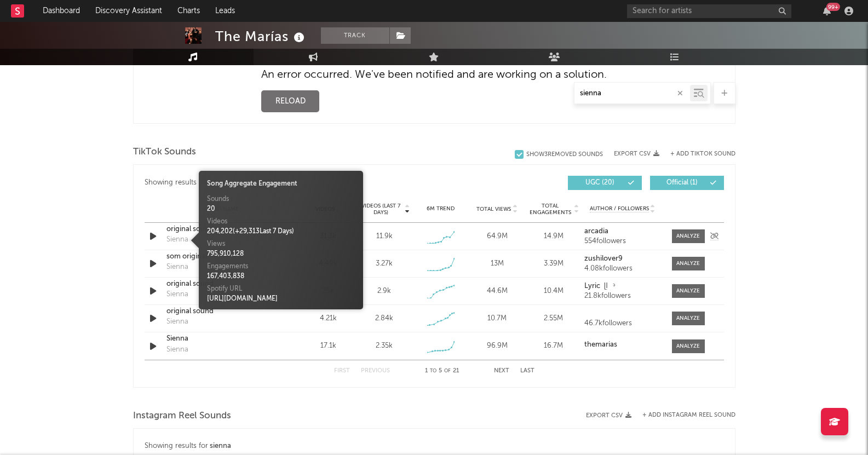 Image resolution: width=868 pixels, height=455 pixels. I want to click on div: 1 5 21, so click(442, 372).